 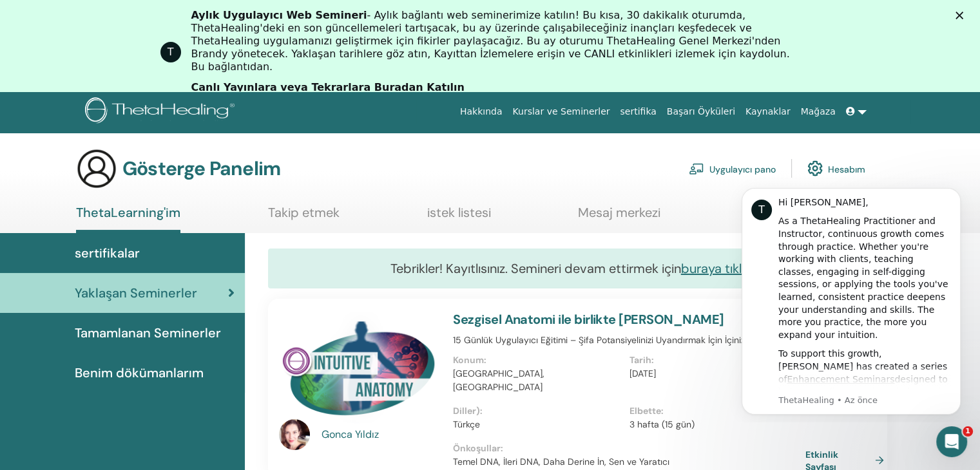 I want to click on font: Tarih, so click(x=641, y=360).